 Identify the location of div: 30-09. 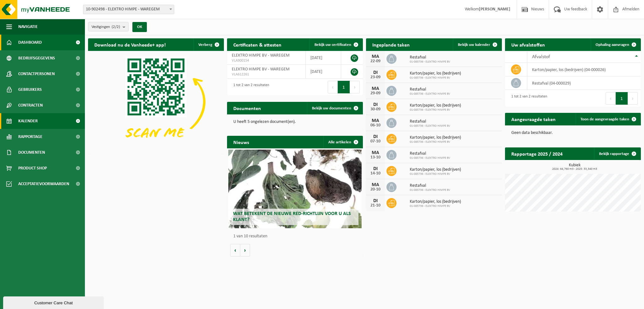
(376, 109).